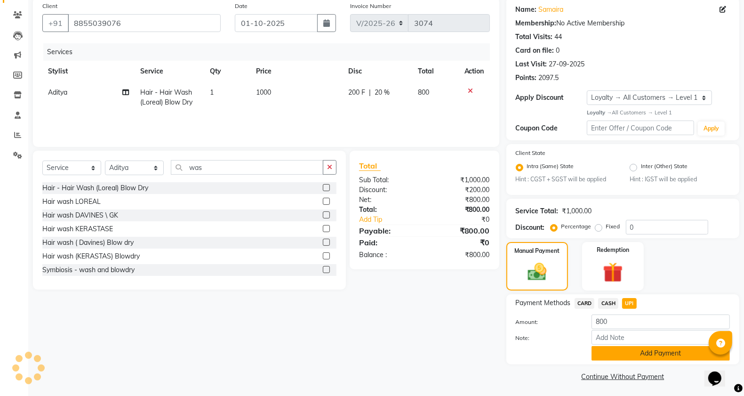 This screenshot has width=744, height=396. What do you see at coordinates (169, 71) in the screenshot?
I see `th: Service` at bounding box center [169, 71].